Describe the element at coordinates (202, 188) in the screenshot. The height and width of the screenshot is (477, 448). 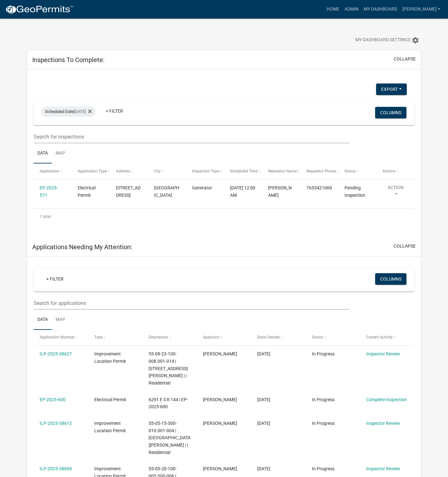
I see `span: Generator` at that location.